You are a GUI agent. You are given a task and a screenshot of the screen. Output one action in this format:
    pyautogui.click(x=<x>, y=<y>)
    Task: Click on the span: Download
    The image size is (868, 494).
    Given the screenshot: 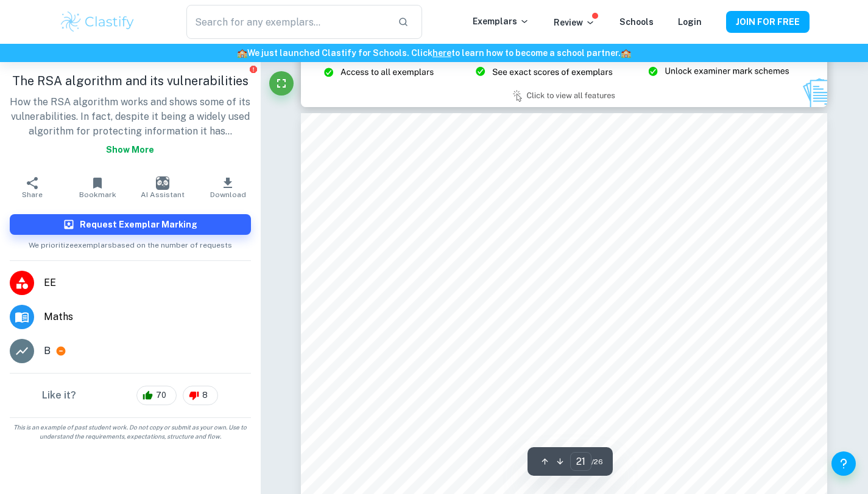 What is the action you would take?
    pyautogui.click(x=228, y=195)
    